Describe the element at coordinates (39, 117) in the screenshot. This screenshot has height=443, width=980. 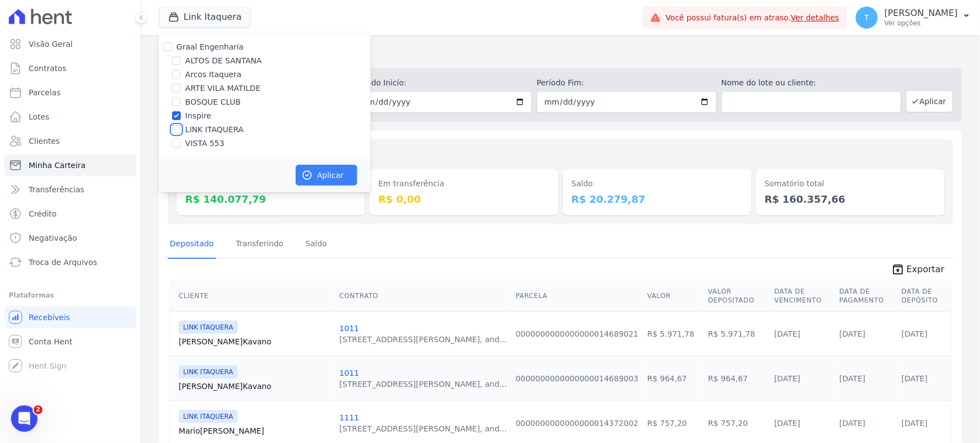
I see `span: Lotes` at that location.